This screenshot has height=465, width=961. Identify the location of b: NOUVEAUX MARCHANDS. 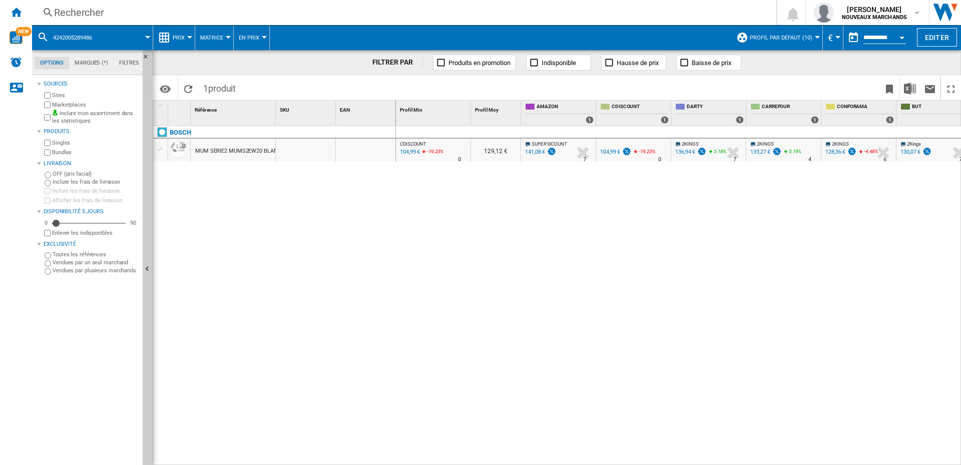
(875, 17).